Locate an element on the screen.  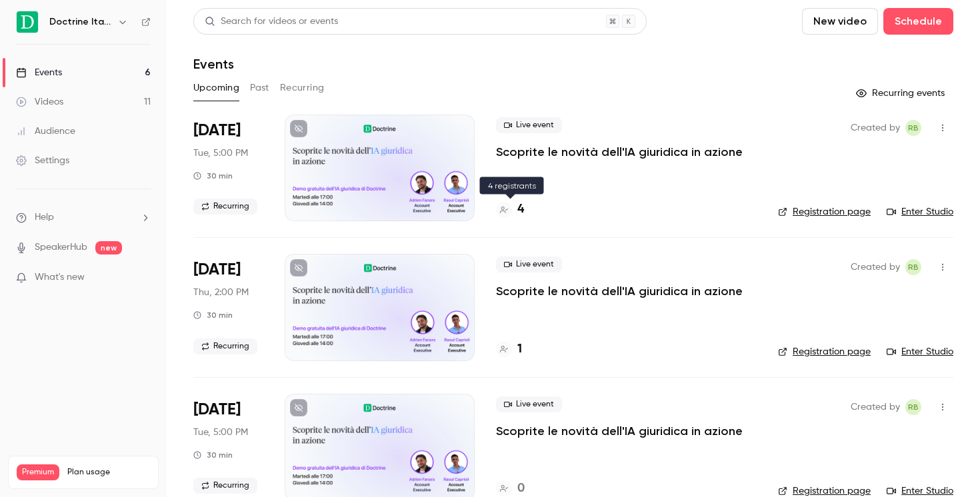
h4: 1 is located at coordinates (519, 349).